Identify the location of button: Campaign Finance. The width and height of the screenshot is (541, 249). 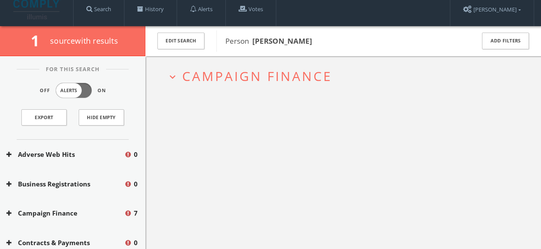
(65, 213).